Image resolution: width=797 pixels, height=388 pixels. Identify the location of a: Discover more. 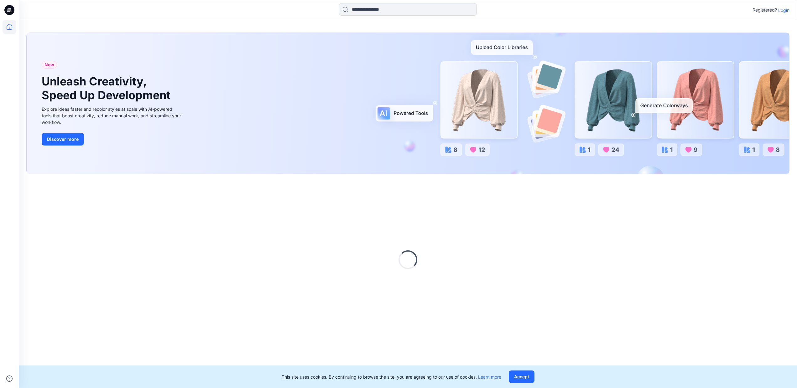
(112, 139).